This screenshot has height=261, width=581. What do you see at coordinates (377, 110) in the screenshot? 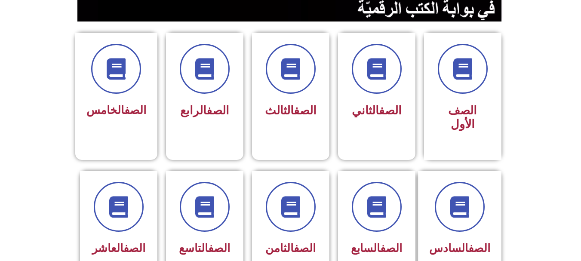
I see `span: الثاني` at bounding box center [377, 110].